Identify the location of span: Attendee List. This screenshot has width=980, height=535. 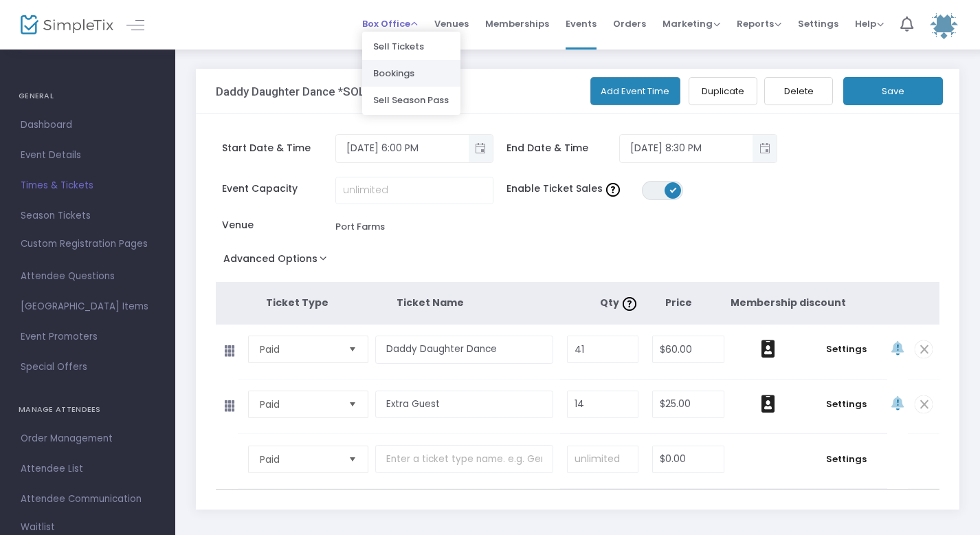
(87, 469).